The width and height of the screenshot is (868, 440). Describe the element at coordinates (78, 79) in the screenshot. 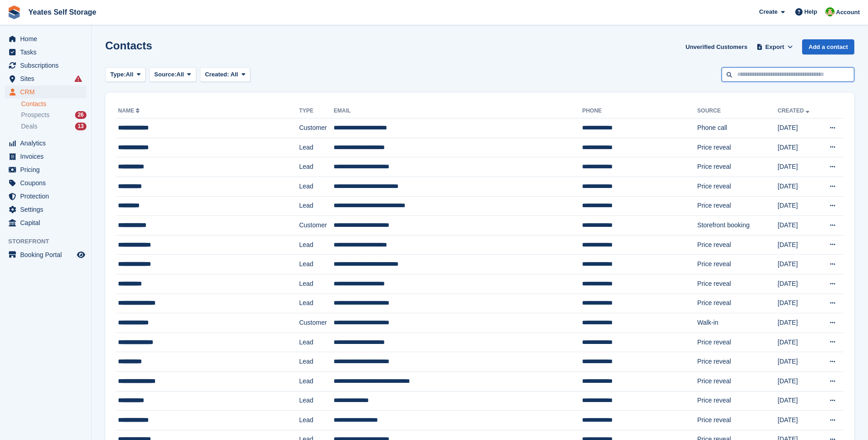

I see `i: Smart entry sync failures have occurred` at that location.